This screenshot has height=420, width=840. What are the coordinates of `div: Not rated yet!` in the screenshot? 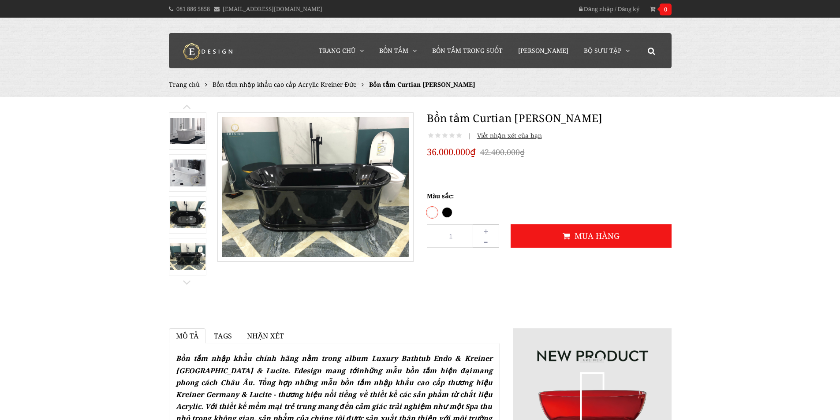 It's located at (445, 136).